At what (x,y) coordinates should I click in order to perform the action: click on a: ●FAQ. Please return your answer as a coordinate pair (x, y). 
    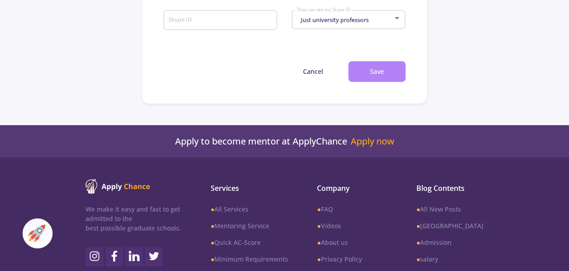
    Looking at the image, I should click on (352, 209).